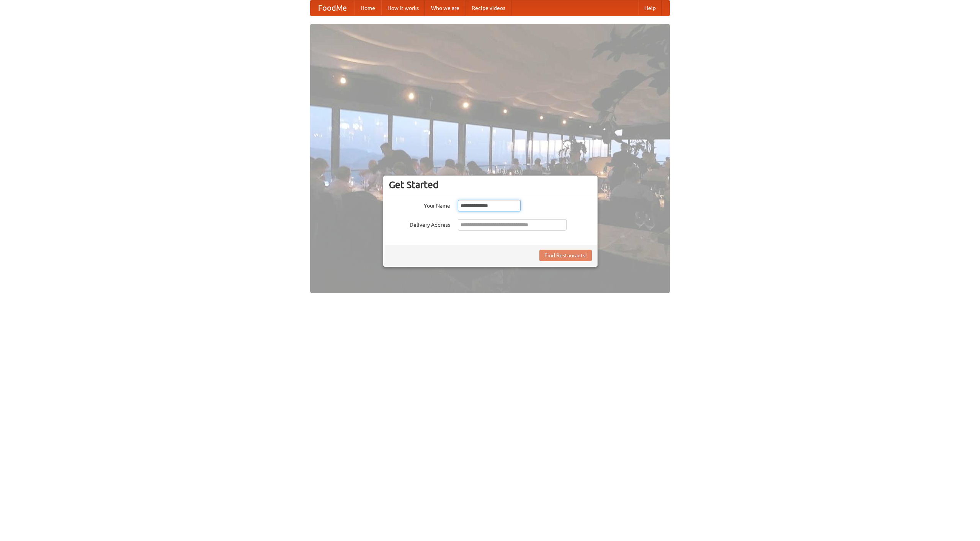  What do you see at coordinates (490, 185) in the screenshot?
I see `h3: Get Started` at bounding box center [490, 185].